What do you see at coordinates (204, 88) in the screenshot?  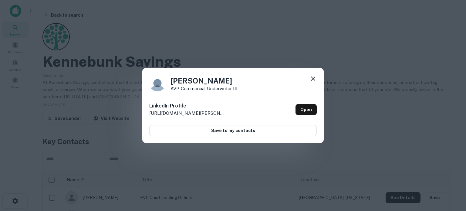 I see `p: AVP, Commercial Underwriter III` at bounding box center [204, 88].